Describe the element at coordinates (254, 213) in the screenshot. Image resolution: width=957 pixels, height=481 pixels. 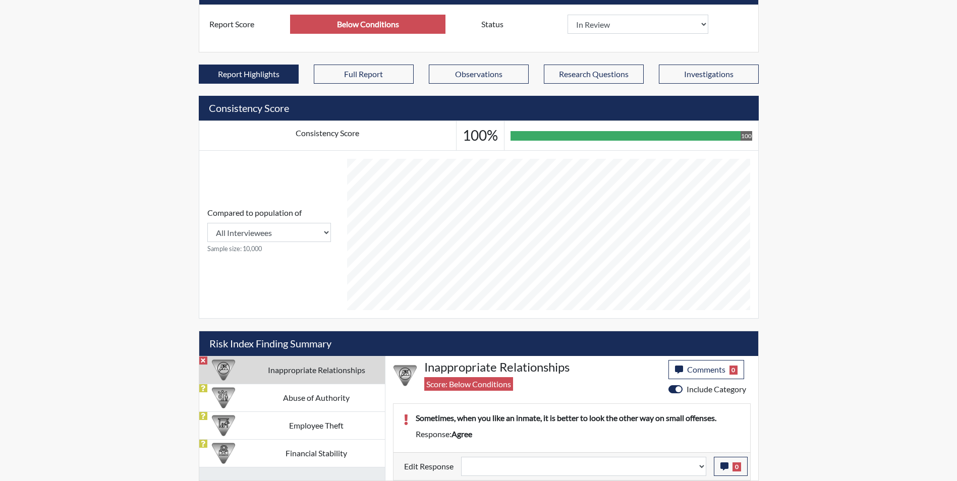
I see `label: Compared to population of` at that location.